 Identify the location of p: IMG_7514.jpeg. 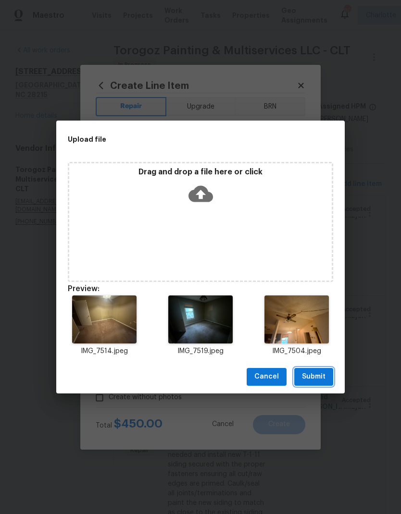
(104, 351).